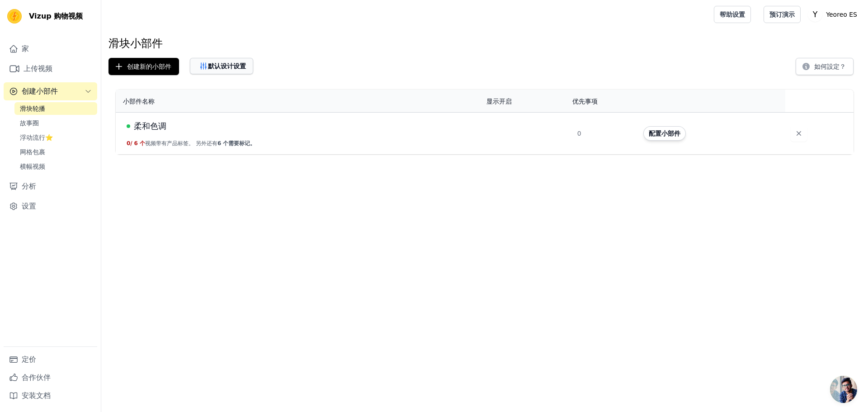 This screenshot has height=412, width=868. Describe the element at coordinates (50, 69) in the screenshot. I see `a: 上传视频` at that location.